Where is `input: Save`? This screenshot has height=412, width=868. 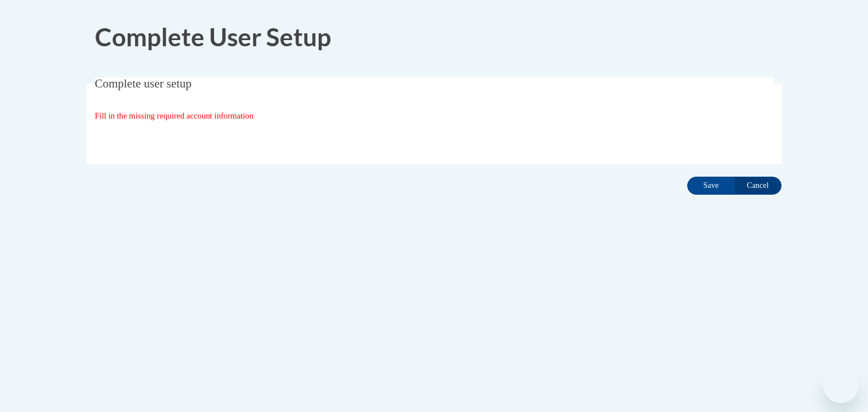
input: Save is located at coordinates (711, 186).